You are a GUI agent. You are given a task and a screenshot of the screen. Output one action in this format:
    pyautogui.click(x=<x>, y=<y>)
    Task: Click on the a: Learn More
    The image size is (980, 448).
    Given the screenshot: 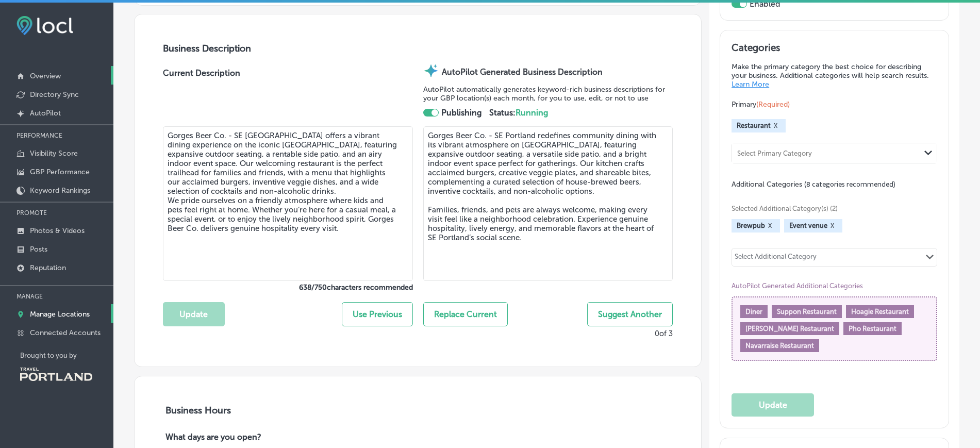 What is the action you would take?
    pyautogui.click(x=751, y=84)
    